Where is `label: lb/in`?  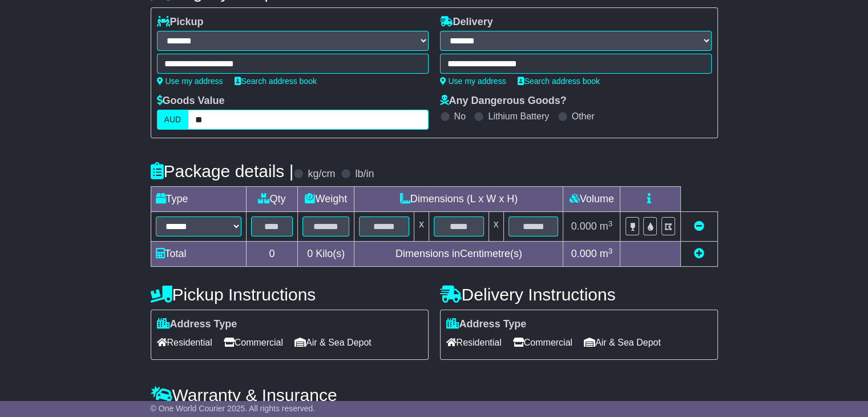 label: lb/in is located at coordinates (364, 174).